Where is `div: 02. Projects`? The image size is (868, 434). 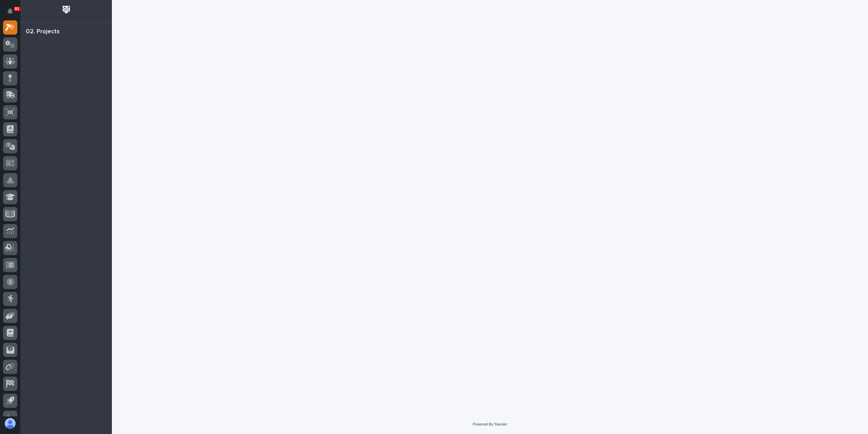
div: 02. Projects is located at coordinates (43, 32).